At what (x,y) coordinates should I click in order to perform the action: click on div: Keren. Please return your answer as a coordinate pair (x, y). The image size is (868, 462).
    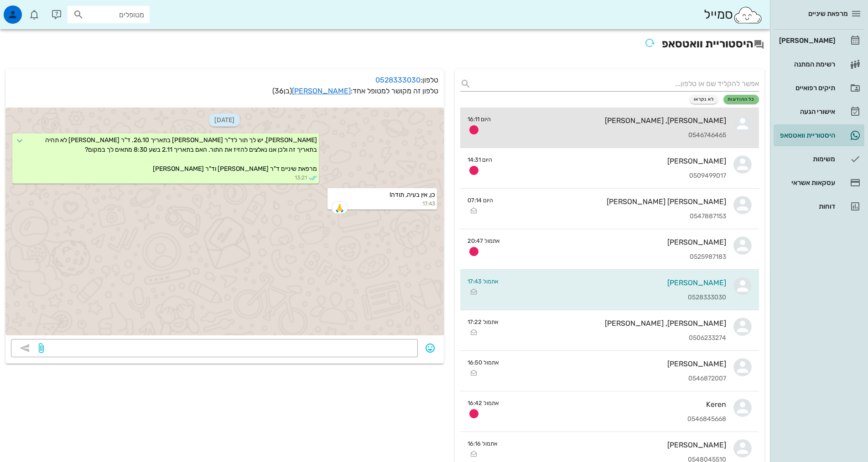
    Looking at the image, I should click on (616, 404).